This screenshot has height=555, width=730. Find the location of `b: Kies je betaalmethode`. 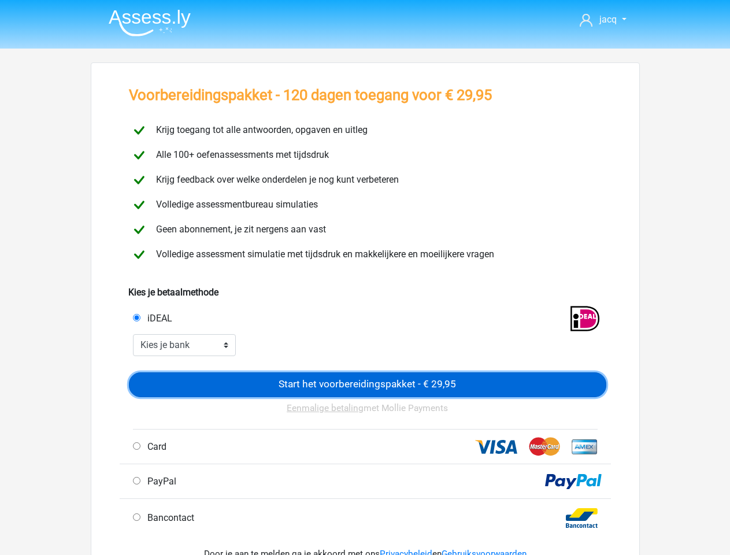

b: Kies je betaalmethode is located at coordinates (173, 292).